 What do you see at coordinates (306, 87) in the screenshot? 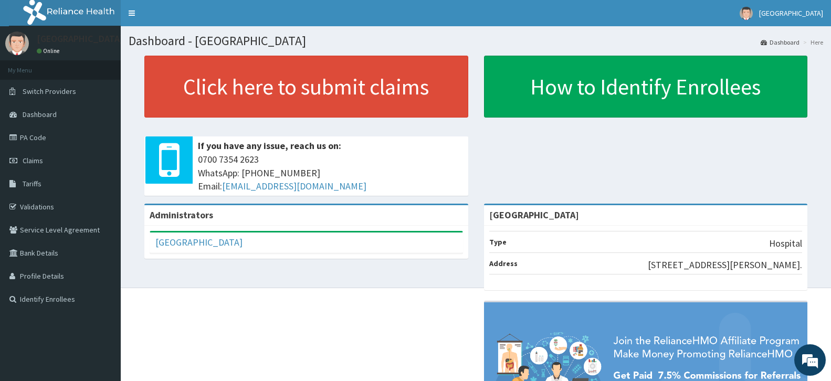
I see `a: Click here to submit claims` at bounding box center [306, 87].